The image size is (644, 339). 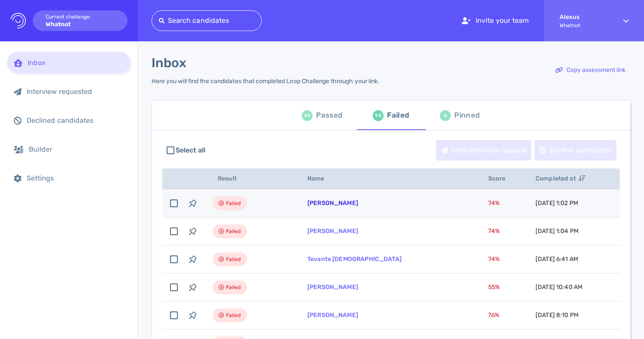 What do you see at coordinates (575, 150) in the screenshot?
I see `button: Decline candidates` at bounding box center [575, 150].